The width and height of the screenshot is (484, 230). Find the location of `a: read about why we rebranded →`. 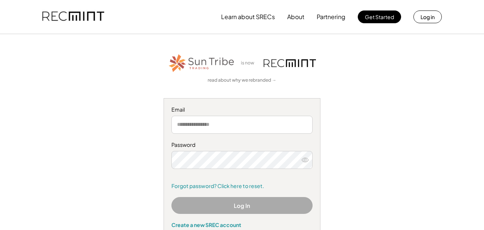

a: read about why we rebranded → is located at coordinates (242, 80).